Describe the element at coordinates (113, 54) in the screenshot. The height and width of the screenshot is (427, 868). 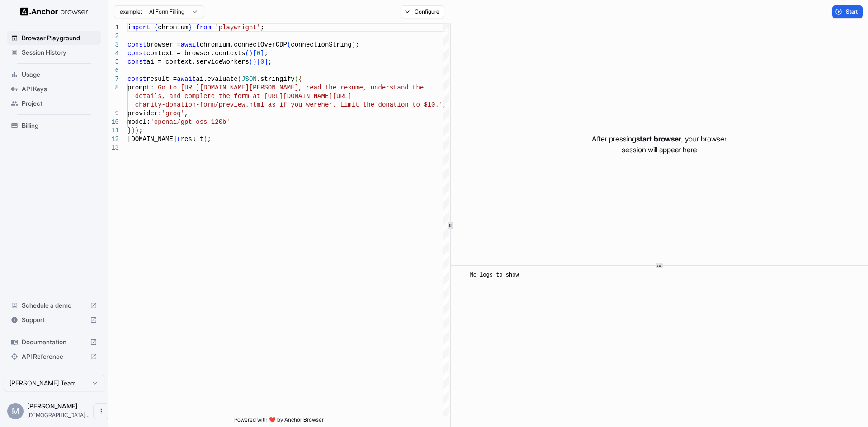
I see `div: 4` at that location.